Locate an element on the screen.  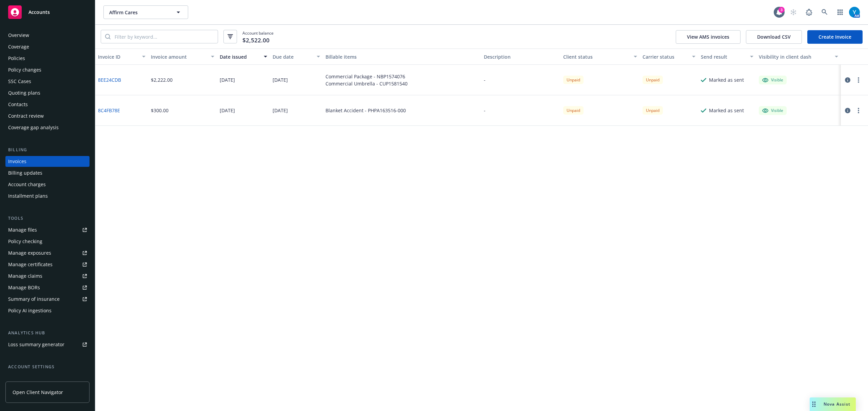
div: Date issued is located at coordinates (240, 57).